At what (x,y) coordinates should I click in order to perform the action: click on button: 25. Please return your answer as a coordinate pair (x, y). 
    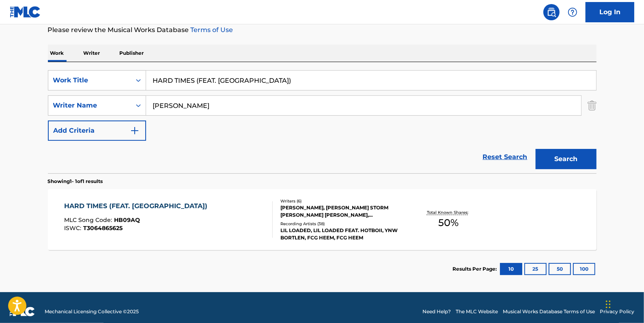
    Looking at the image, I should click on (535, 269).